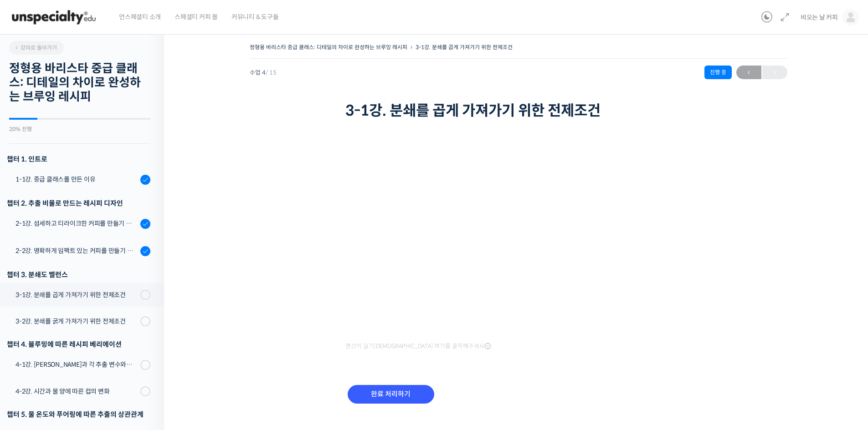 The width and height of the screenshot is (868, 430). What do you see at coordinates (263, 72) in the screenshot?
I see `span: 수업 4` at bounding box center [263, 72].